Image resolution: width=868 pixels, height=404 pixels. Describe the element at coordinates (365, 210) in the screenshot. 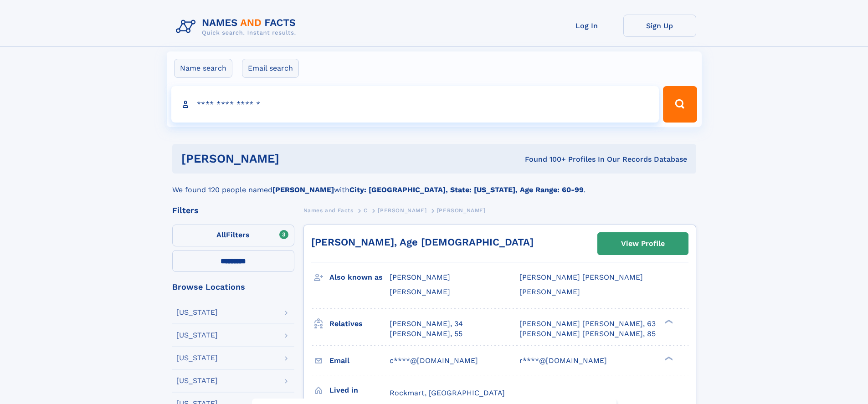

I see `a: C` at that location.